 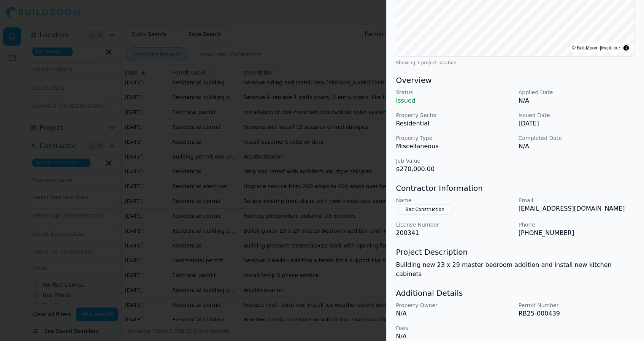 What do you see at coordinates (454, 328) in the screenshot?
I see `p: Fees` at bounding box center [454, 328].